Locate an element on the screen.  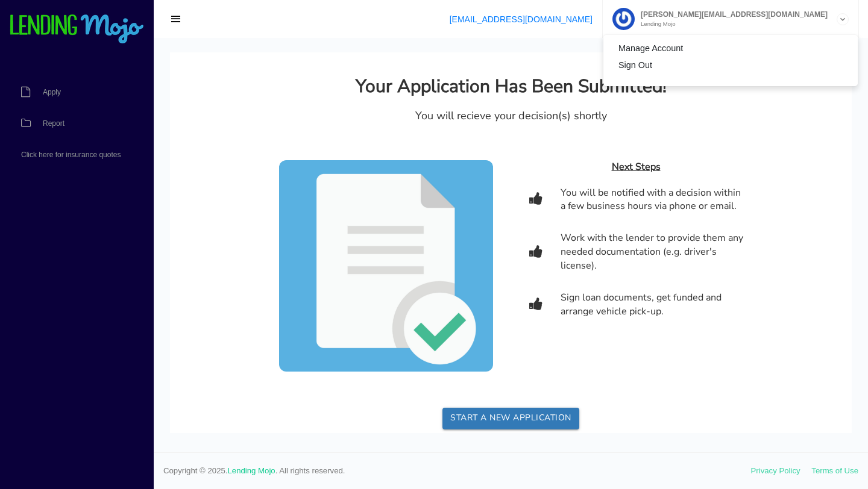
div: Next Steps is located at coordinates (466, 114).